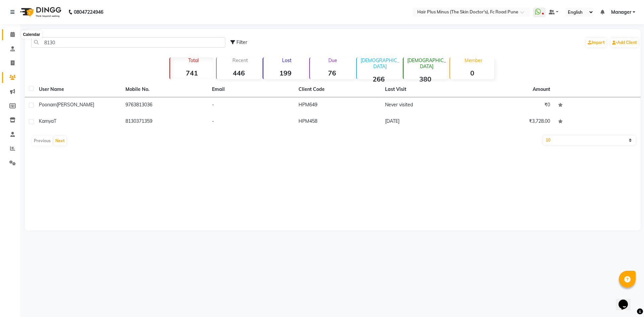  What do you see at coordinates (31, 34) in the screenshot?
I see `div: Calendar` at bounding box center [31, 34].